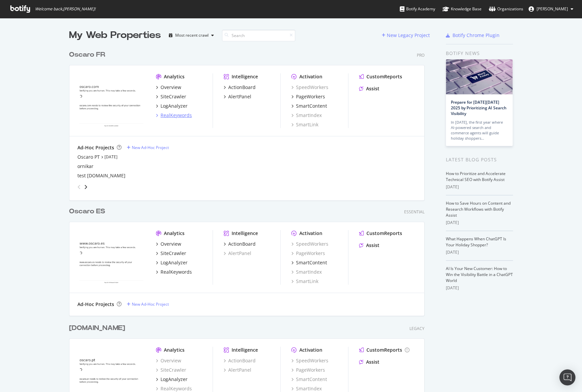 This screenshot has width=582, height=392. I want to click on div: Latest Blog Posts, so click(479, 160).